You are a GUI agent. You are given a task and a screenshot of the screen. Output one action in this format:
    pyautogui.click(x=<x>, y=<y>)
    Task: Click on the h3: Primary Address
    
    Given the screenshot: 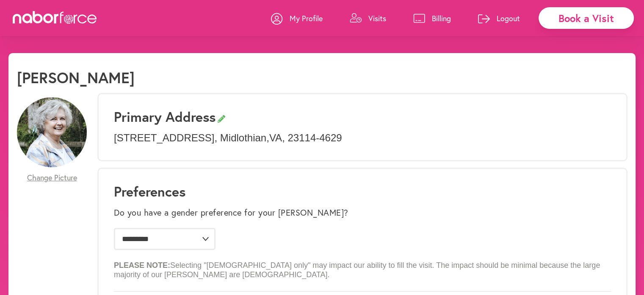 What is the action you would take?
    pyautogui.click(x=363, y=117)
    